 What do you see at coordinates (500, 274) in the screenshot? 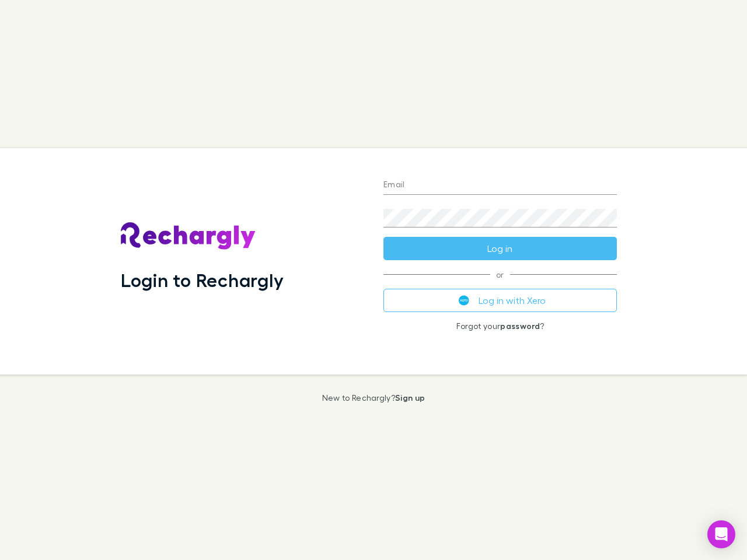
I see `span: or` at bounding box center [500, 274].